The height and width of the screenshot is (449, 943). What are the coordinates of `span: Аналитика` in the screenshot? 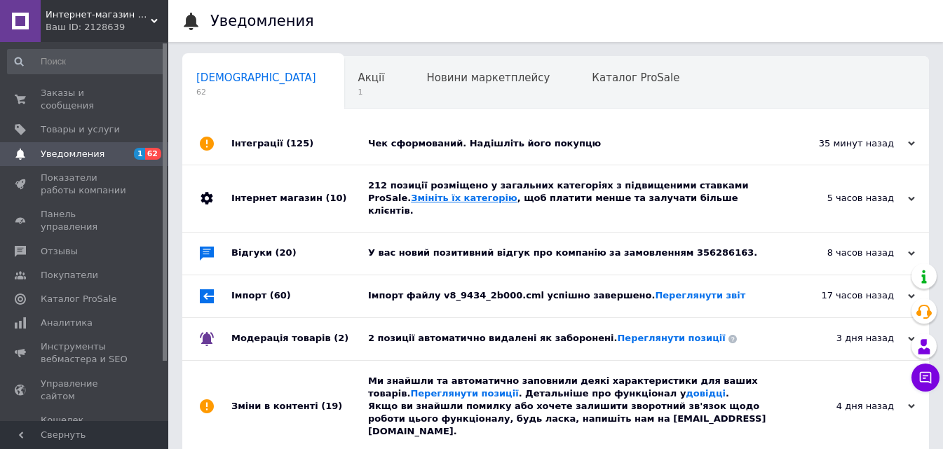 It's located at (67, 323).